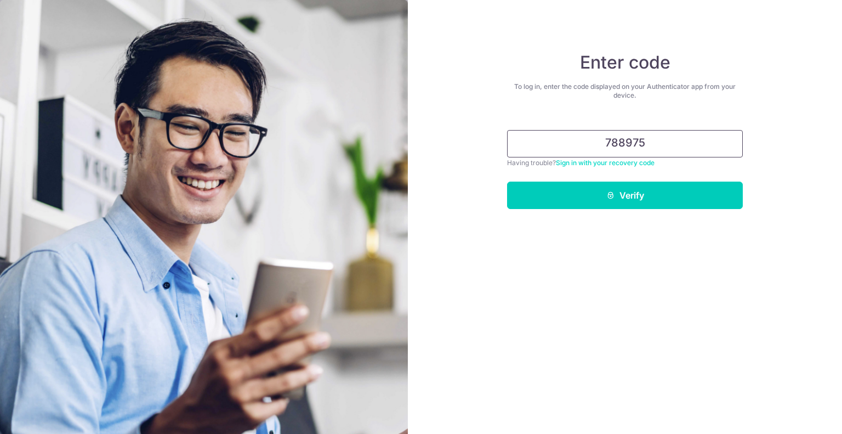 This screenshot has height=434, width=842. What do you see at coordinates (625, 91) in the screenshot?
I see `div: To log in, enter the code displayed on your Authenticator app from your device.` at bounding box center [625, 91].